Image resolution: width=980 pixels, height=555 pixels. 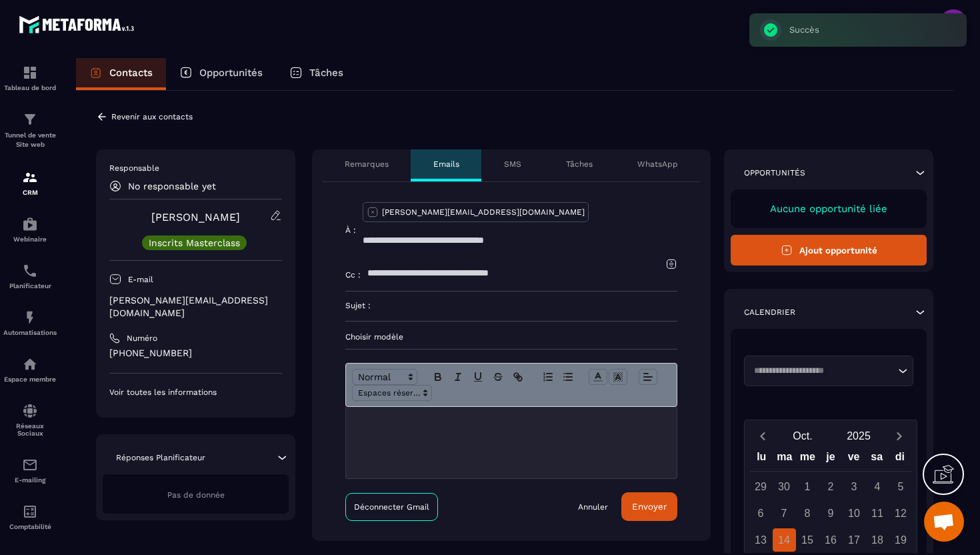 What do you see at coordinates (30, 419) in the screenshot?
I see `a: social-networksocial-networkRéseaux Sociaux` at bounding box center [30, 419].